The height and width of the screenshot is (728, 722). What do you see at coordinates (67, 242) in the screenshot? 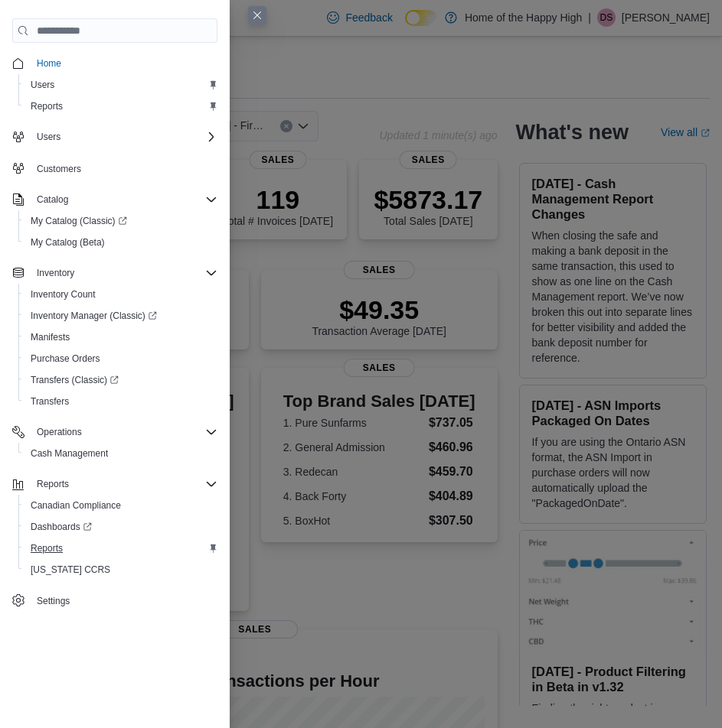
I see `a: My Catalog (Beta)` at bounding box center [67, 242].